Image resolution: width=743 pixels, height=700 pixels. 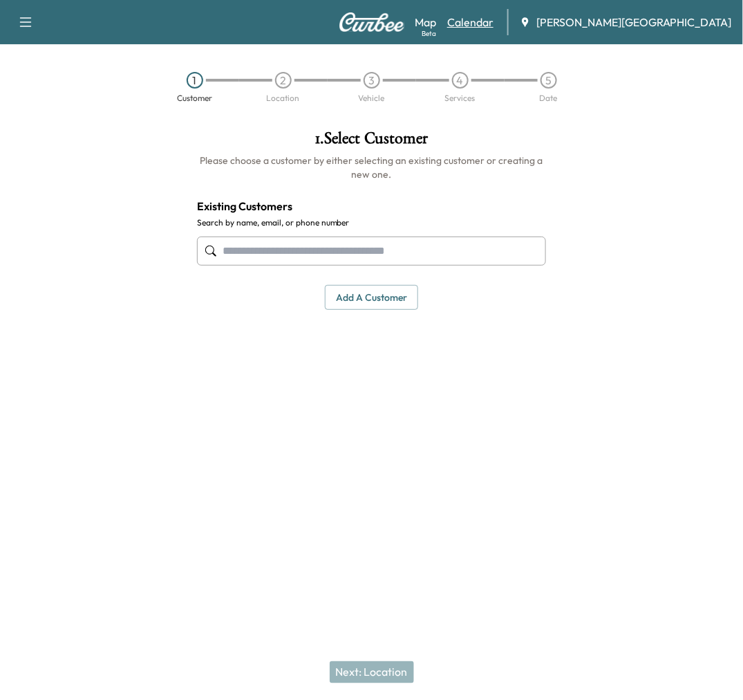 I want to click on div: Beta, so click(x=429, y=34).